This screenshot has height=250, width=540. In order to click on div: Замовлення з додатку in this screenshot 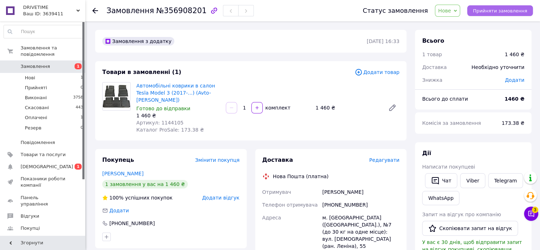, I will do `click(138, 41)`.